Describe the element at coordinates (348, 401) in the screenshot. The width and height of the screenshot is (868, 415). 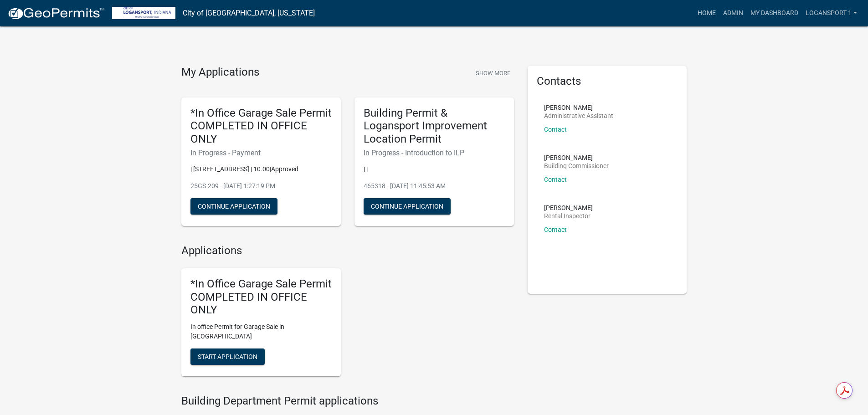
I see `h4: Building Department Permit applications` at that location.